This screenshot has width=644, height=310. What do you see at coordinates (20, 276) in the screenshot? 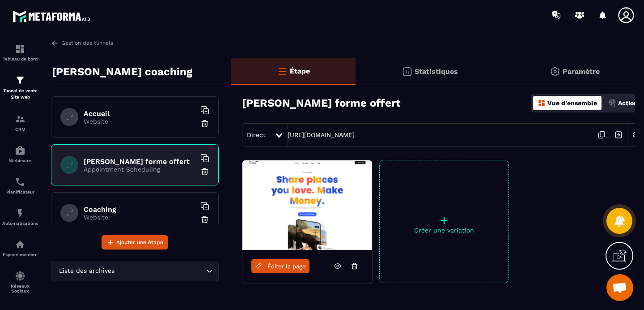
I see `img: social-network` at bounding box center [20, 276].